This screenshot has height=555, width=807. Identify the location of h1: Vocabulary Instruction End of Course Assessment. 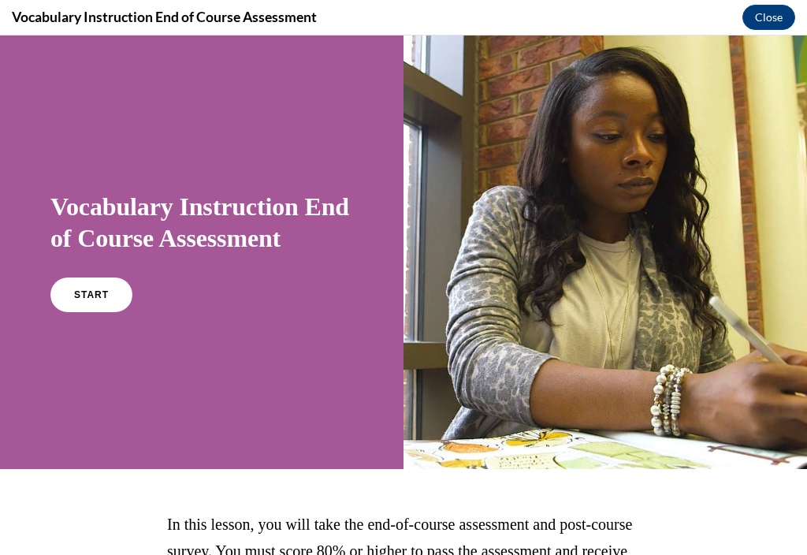
(202, 187).